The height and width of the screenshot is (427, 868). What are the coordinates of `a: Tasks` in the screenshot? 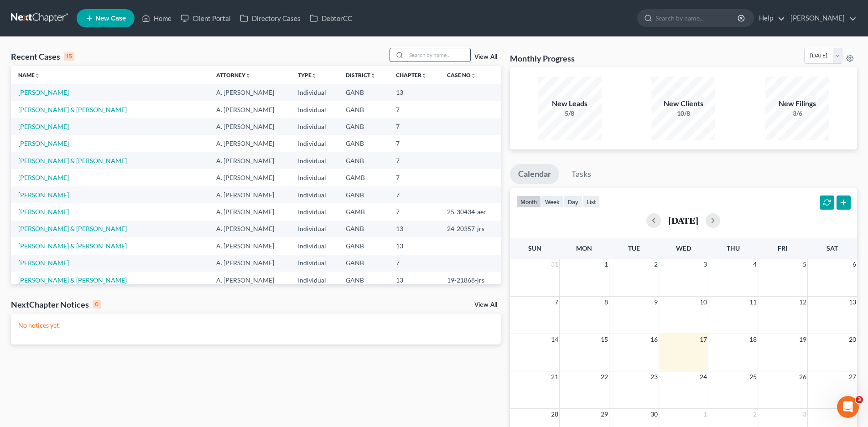 It's located at (581, 174).